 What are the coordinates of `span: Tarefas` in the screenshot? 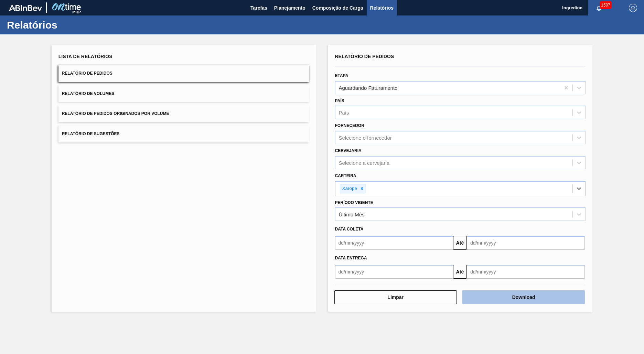 It's located at (258, 8).